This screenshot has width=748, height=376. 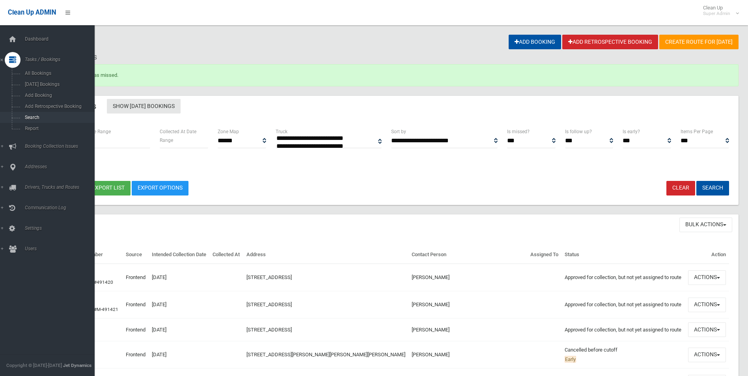 I want to click on span: Dashboard, so click(x=62, y=39).